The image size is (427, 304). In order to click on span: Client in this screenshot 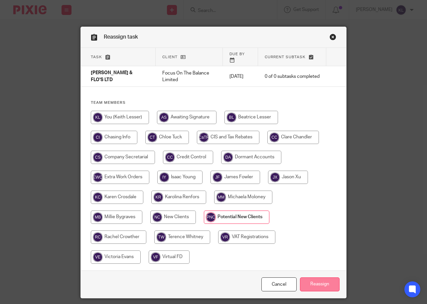, I will do `click(170, 57)`.